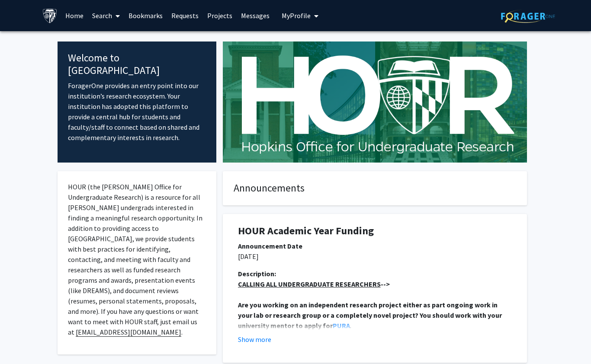  Describe the element at coordinates (528, 16) in the screenshot. I see `img: ForagerOne Logo` at that location.